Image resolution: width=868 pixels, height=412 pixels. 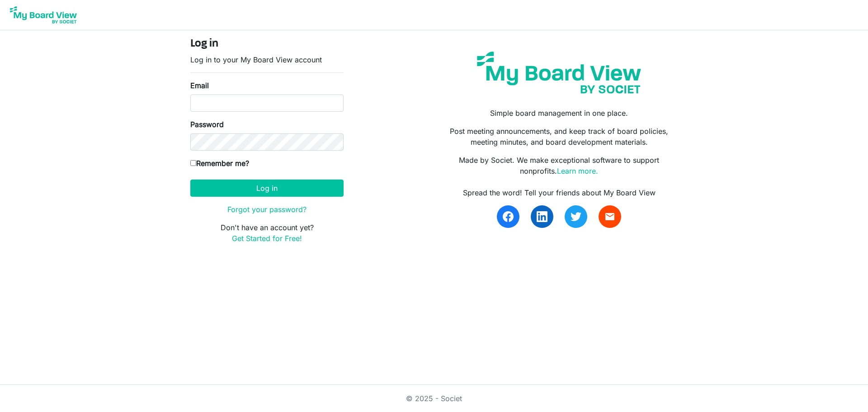 I want to click on p: Post meeting announcements, and keep track of board policies, meeting minutes, and board developm..., so click(x=559, y=137).